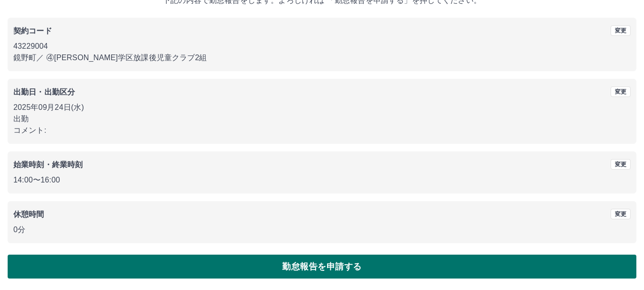 Image resolution: width=644 pixels, height=290 pixels. What do you see at coordinates (322, 119) in the screenshot?
I see `p: 出勤` at bounding box center [322, 119].